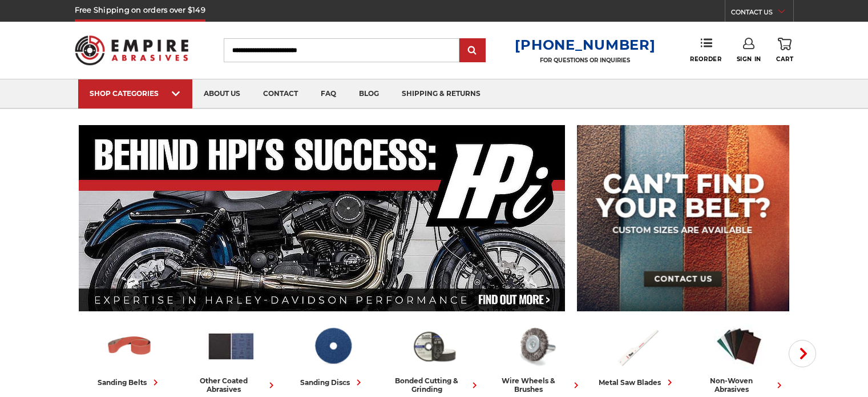 This screenshot has width=868, height=397. What do you see at coordinates (332, 382) in the screenshot?
I see `div: sanding discs` at bounding box center [332, 382].